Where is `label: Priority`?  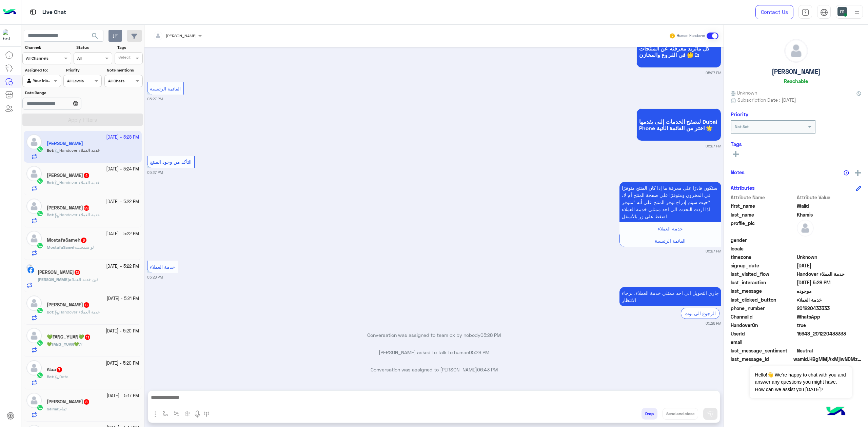 label: Priority is located at coordinates (84, 70).